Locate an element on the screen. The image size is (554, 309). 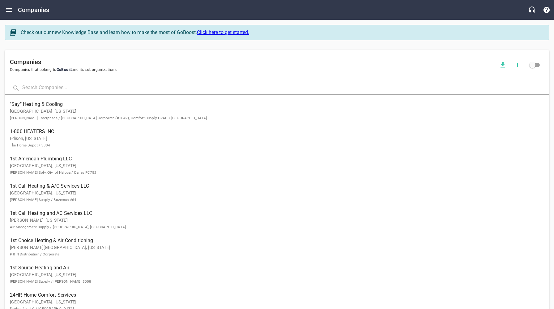
button: Open drawer is located at coordinates (9, 10).